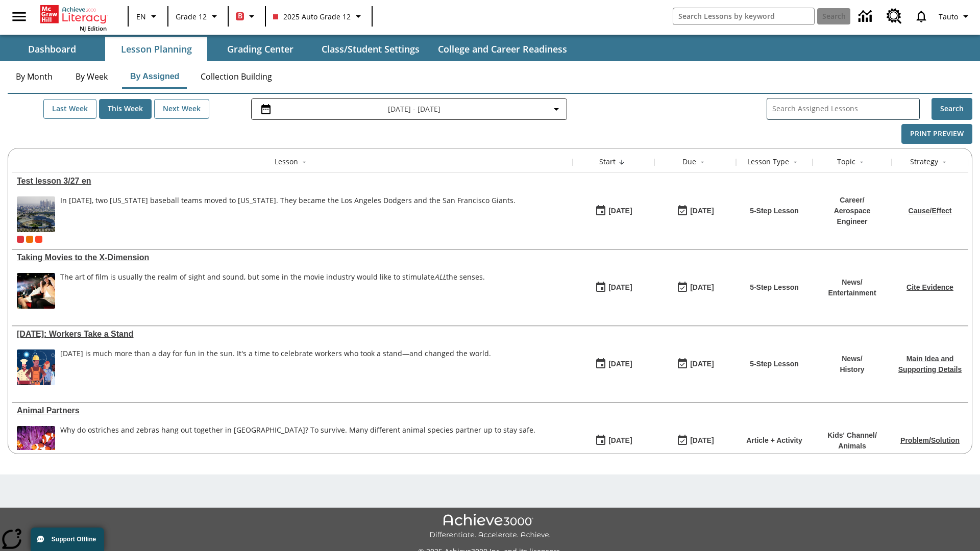 The height and width of the screenshot is (551, 980). What do you see at coordinates (852, 200) in the screenshot?
I see `p: Career /` at bounding box center [852, 200].